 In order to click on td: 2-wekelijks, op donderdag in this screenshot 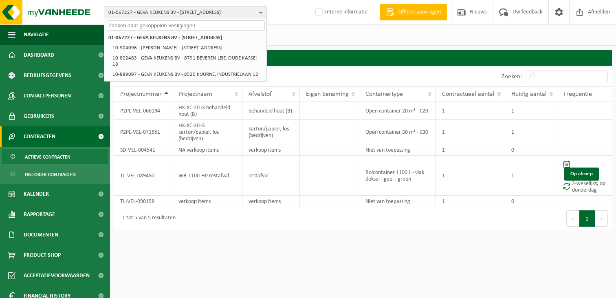, I will do `click(585, 176)`.